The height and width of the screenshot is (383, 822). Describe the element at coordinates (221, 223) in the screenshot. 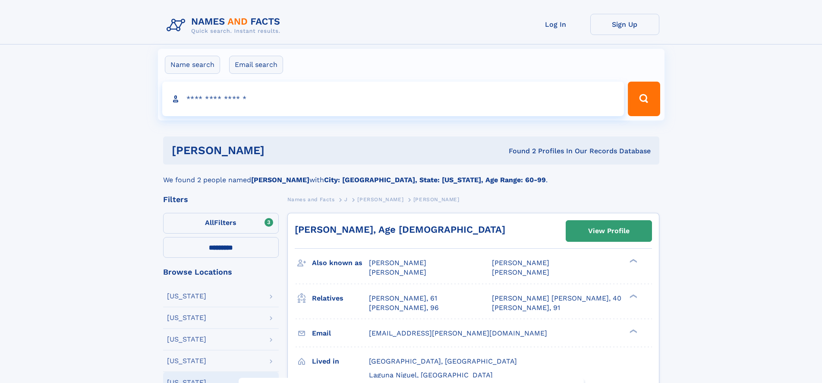

I see `label: Filters` at that location.